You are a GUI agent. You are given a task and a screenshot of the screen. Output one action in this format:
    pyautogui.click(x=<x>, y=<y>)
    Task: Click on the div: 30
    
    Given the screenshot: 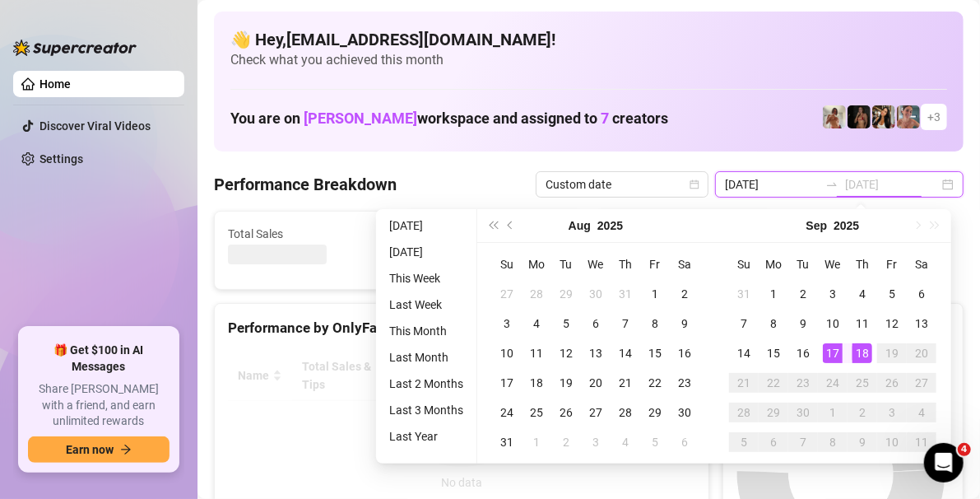 What is the action you would take?
    pyautogui.click(x=596, y=294)
    